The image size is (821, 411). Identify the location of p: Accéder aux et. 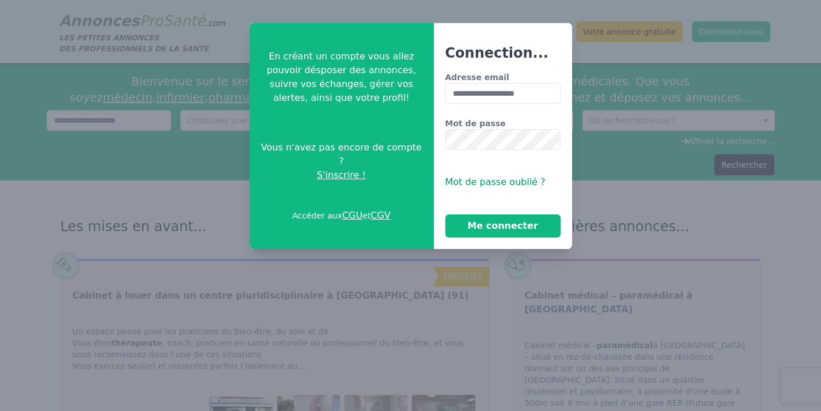
(341, 216).